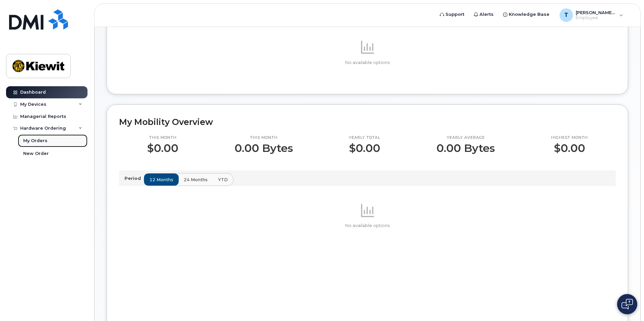 This screenshot has width=644, height=321. What do you see at coordinates (527, 14) in the screenshot?
I see `a: Knowledge Base` at bounding box center [527, 14].